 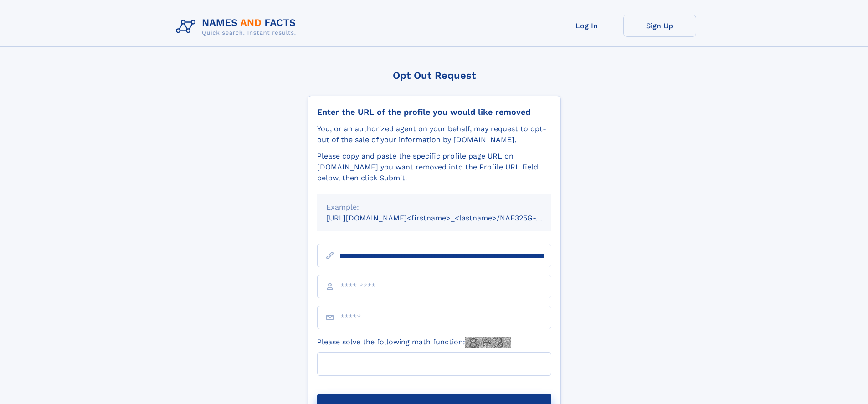 I want to click on div: Enter the URL of the profile you would like removed, so click(x=434, y=112).